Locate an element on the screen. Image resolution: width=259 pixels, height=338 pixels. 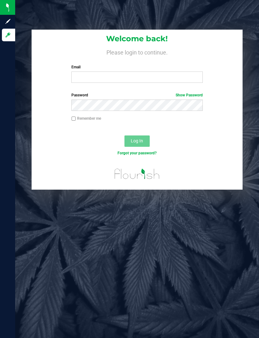
label: Email is located at coordinates (137, 67).